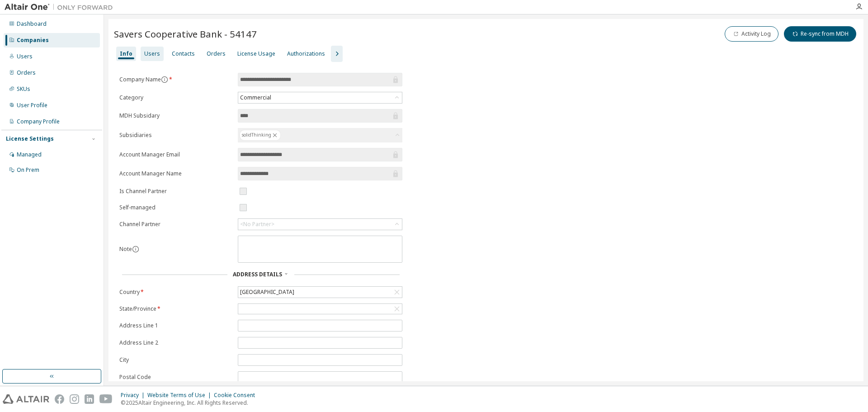  What do you see at coordinates (190, 402) in the screenshot?
I see `p: © 2025 Altair Engineering, Inc. All Rights Reserved.` at bounding box center [190, 402].